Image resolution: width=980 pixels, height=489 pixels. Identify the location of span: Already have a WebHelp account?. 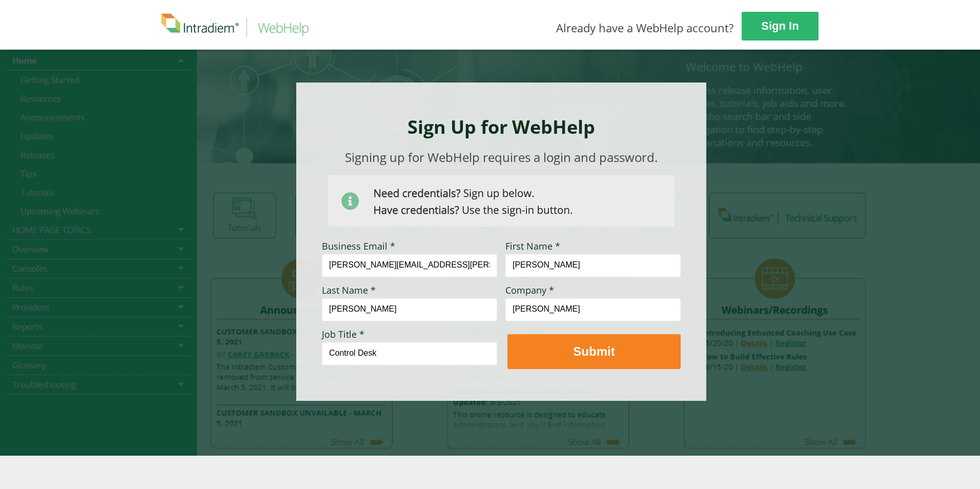
(644, 28).